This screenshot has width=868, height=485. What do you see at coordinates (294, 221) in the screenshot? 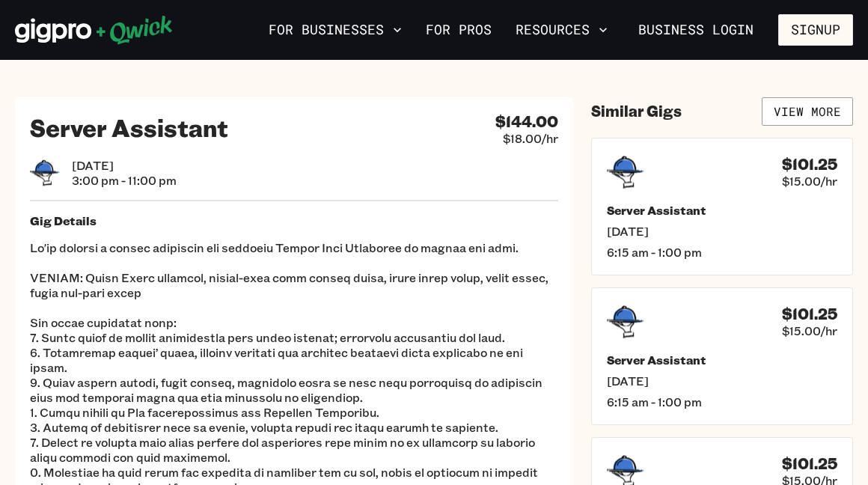
I see `h5: Gig Details` at bounding box center [294, 221].